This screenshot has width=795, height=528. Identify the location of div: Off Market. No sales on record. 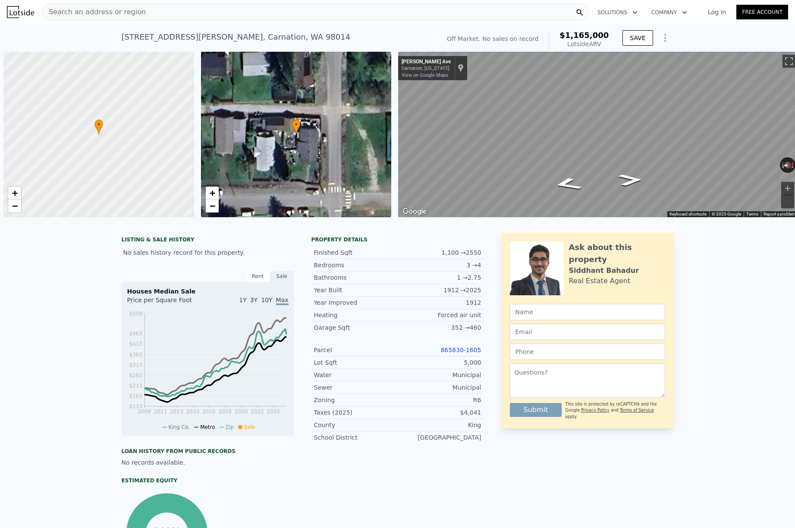
(492, 39).